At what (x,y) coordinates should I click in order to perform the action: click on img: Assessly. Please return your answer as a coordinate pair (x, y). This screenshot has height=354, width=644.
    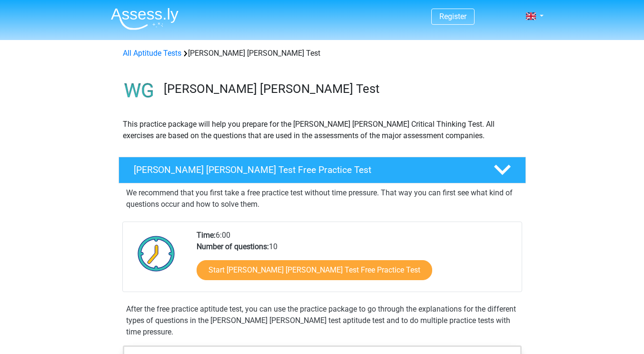
    Looking at the image, I should click on (145, 18).